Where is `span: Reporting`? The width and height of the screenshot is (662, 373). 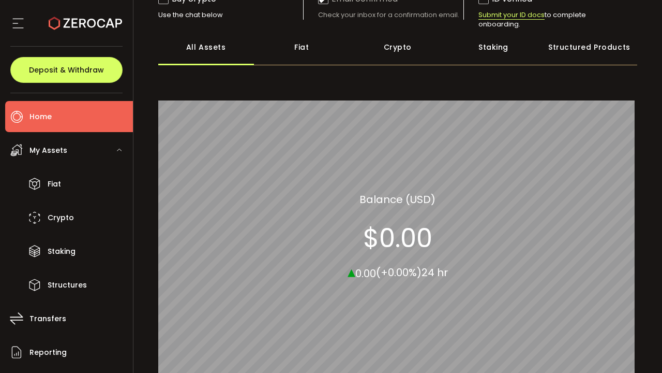
span: Reporting is located at coordinates (48, 352).